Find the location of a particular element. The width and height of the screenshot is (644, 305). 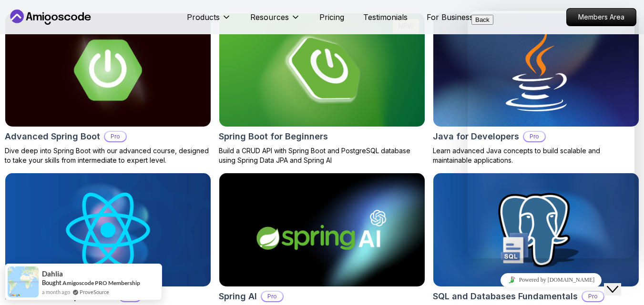

p: For Business is located at coordinates (450, 17).